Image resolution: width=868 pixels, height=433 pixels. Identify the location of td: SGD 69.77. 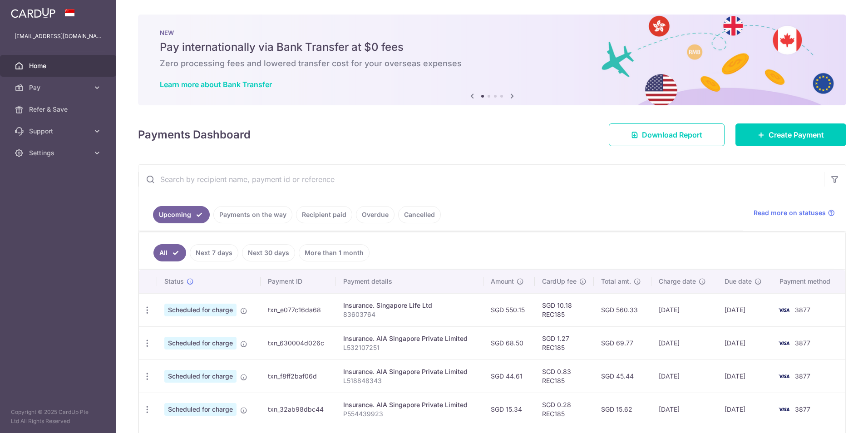
(622, 343).